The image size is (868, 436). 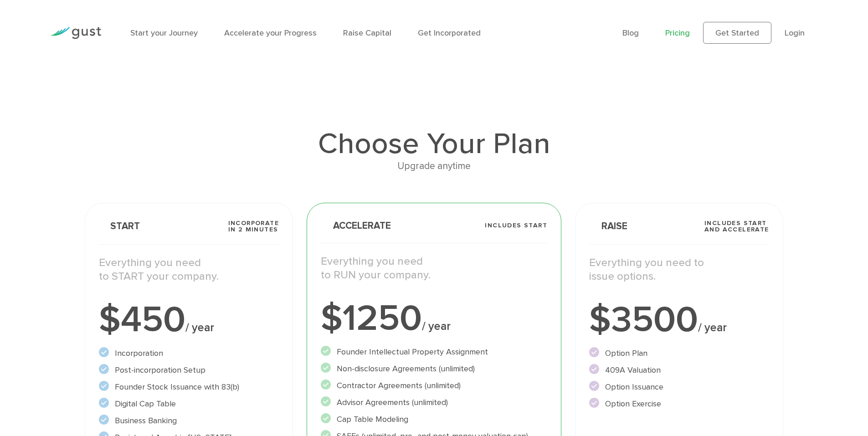 What do you see at coordinates (189, 404) in the screenshot?
I see `li: Digital Cap Table` at bounding box center [189, 404].